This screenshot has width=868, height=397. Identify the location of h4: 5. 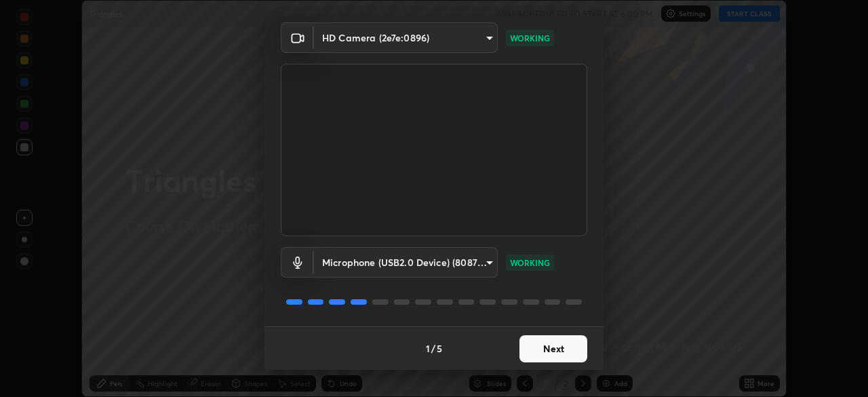
(439, 348).